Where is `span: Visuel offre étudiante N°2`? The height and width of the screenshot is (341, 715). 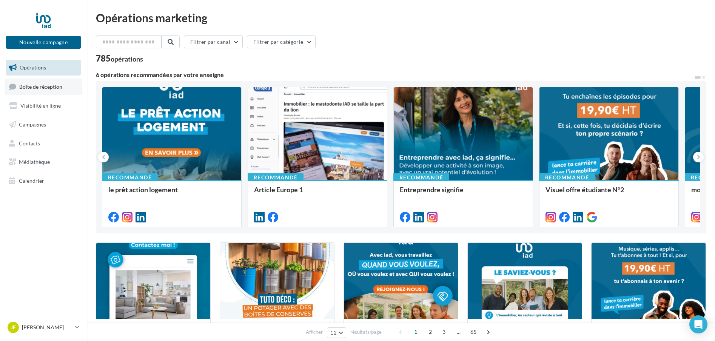 span: Visuel offre étudiante N°2 is located at coordinates (585, 190).